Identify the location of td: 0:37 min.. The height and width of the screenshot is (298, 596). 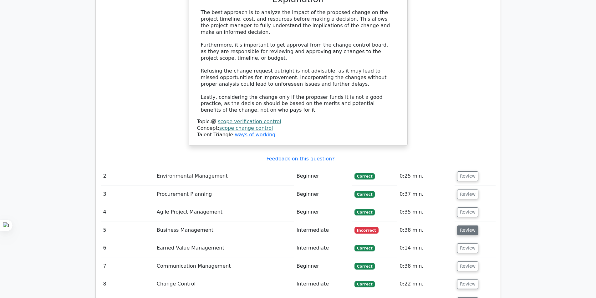
(426, 194).